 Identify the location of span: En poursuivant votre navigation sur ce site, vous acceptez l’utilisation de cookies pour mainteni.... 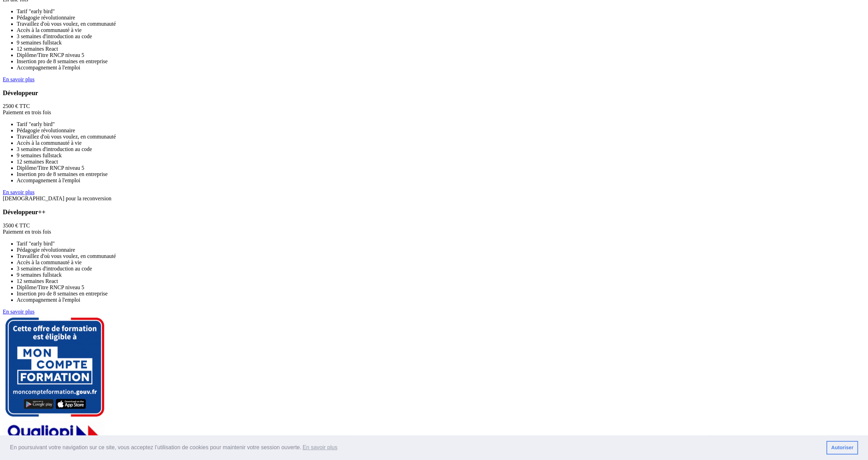
(415, 448).